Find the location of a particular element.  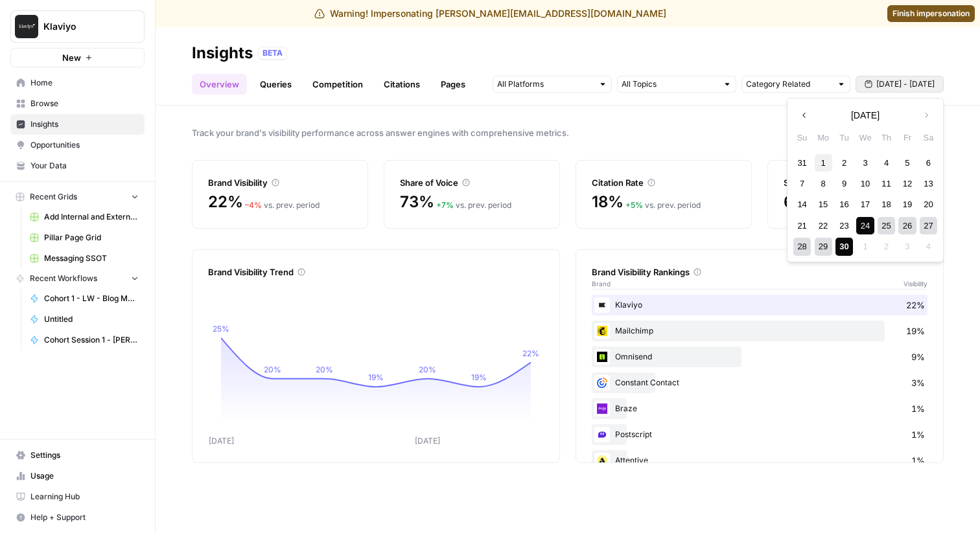

img: 3j9qnj2pq12j0e9szaggu3i8lwoi is located at coordinates (602, 409).